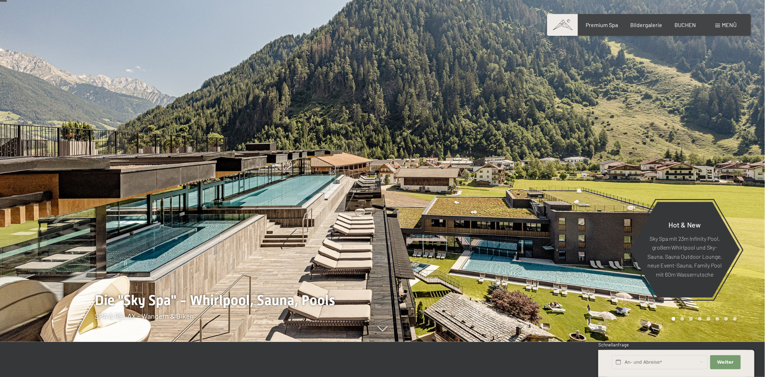 The image size is (765, 377). What do you see at coordinates (725, 362) in the screenshot?
I see `span: Weiter` at bounding box center [725, 362].